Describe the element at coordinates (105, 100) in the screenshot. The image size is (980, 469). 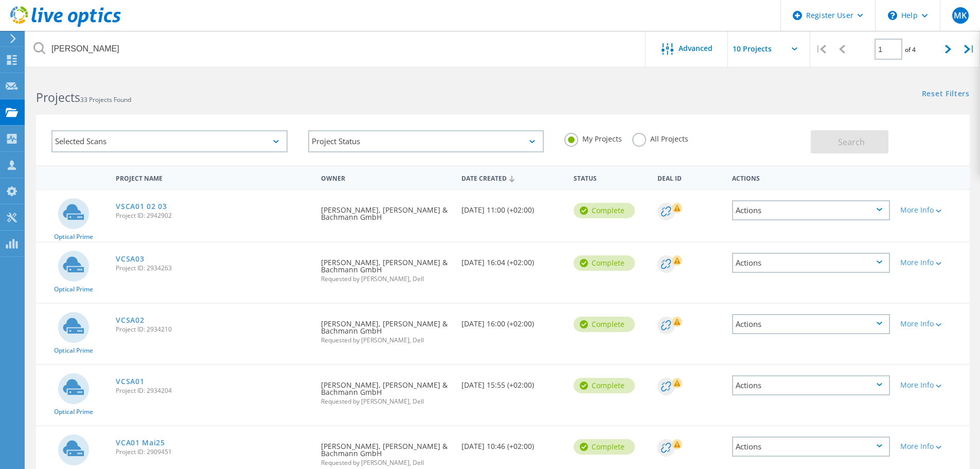
I see `span: 33 Projects Found` at that location.